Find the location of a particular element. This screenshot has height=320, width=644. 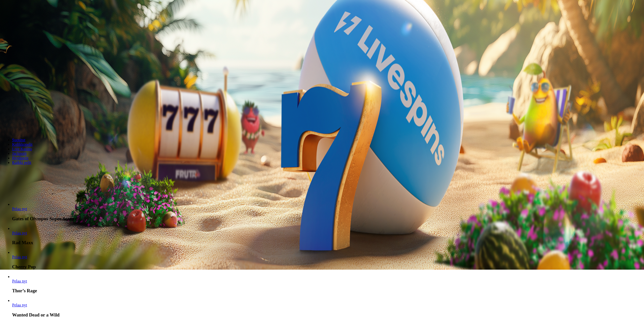

h3: Rad Maxx is located at coordinates (327, 243).